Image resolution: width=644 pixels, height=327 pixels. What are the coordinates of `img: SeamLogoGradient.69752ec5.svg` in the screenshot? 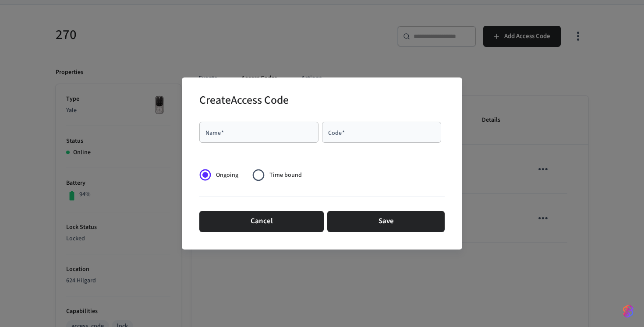 It's located at (629, 311).